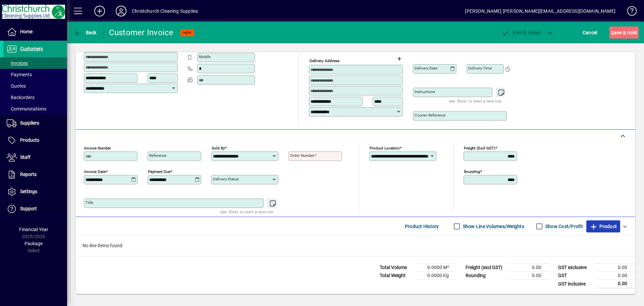 The width and height of the screenshot is (644, 306). Describe the element at coordinates (26, 31) in the screenshot. I see `span: Home` at that location.